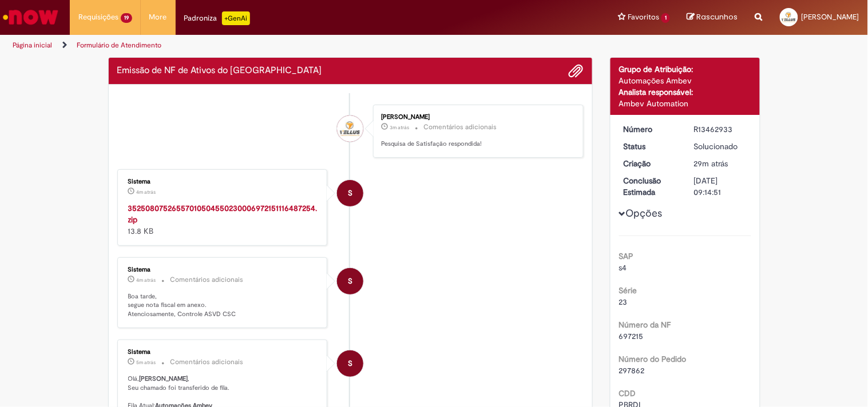 Image resolution: width=868 pixels, height=407 pixels. Describe the element at coordinates (685, 69) in the screenshot. I see `div: Grupo de Atribuição:` at that location.